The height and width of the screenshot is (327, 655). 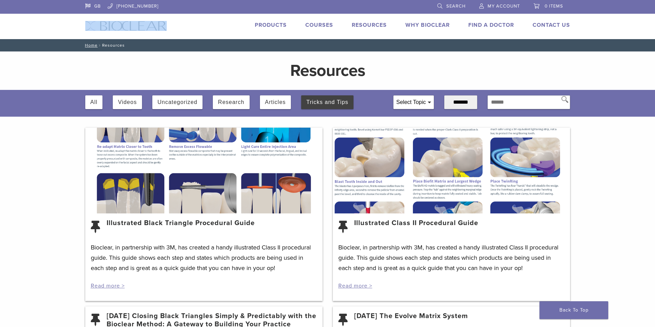 What do you see at coordinates (551, 25) in the screenshot?
I see `a: Contact Us` at bounding box center [551, 25].